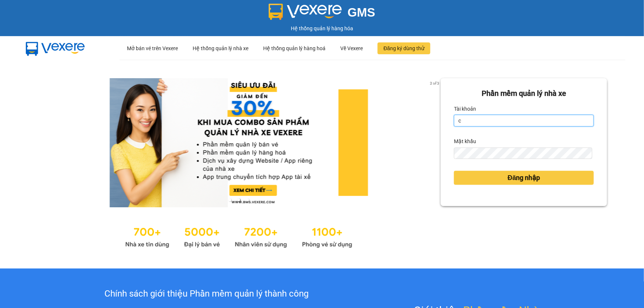  Describe the element at coordinates (465, 141) in the screenshot. I see `label: Mật khẩu` at that location.